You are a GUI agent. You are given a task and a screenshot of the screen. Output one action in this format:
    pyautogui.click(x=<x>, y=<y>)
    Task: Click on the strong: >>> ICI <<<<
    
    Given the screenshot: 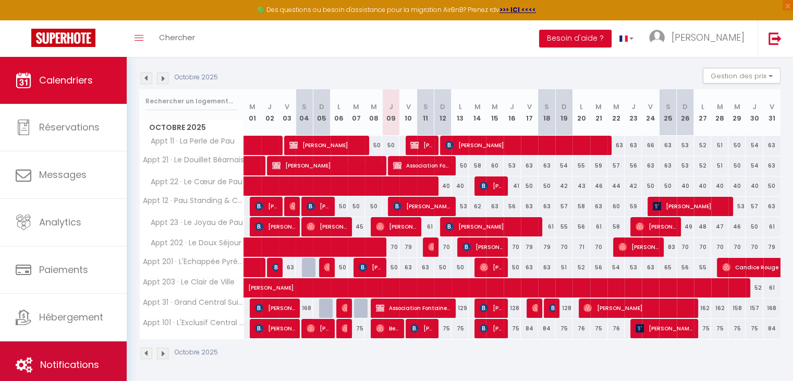 What is the action you would take?
    pyautogui.click(x=518, y=9)
    